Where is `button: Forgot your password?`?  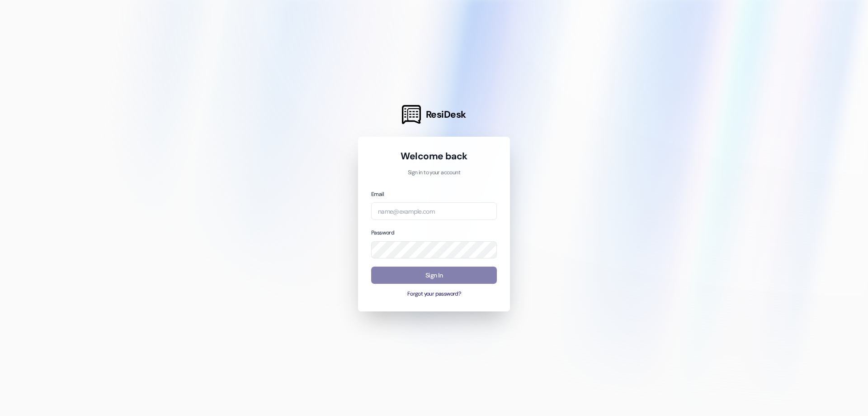
button: Forgot your password? is located at coordinates (434, 294).